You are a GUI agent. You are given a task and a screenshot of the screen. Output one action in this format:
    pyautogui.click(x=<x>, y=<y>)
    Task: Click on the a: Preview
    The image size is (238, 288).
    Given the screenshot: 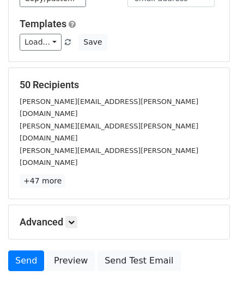 What is the action you would take?
    pyautogui.click(x=71, y=261)
    